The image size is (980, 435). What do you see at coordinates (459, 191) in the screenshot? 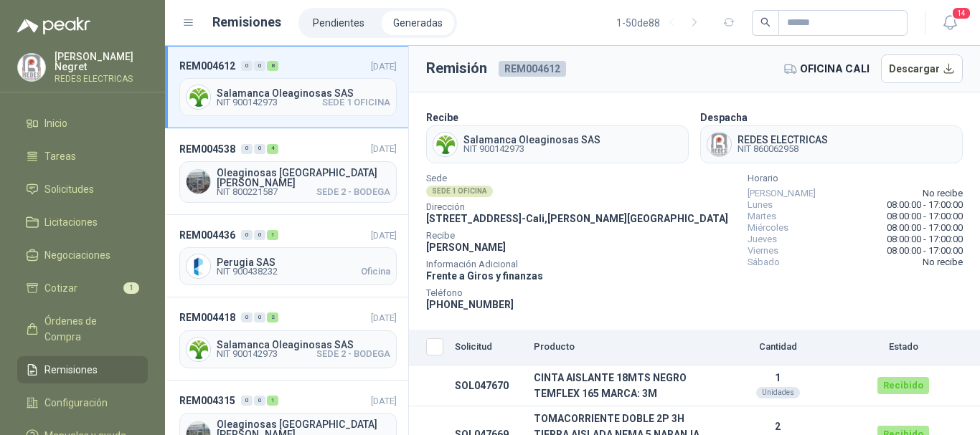
I see `div: SEDE 1 OFICINA` at bounding box center [459, 191].